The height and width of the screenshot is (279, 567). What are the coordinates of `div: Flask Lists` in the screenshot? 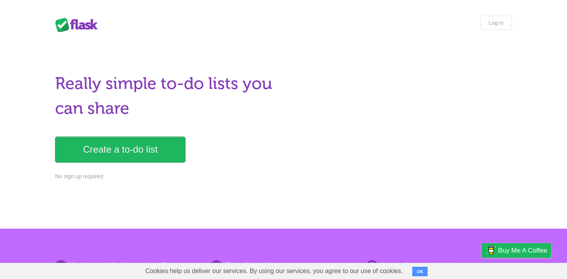 It's located at (79, 25).